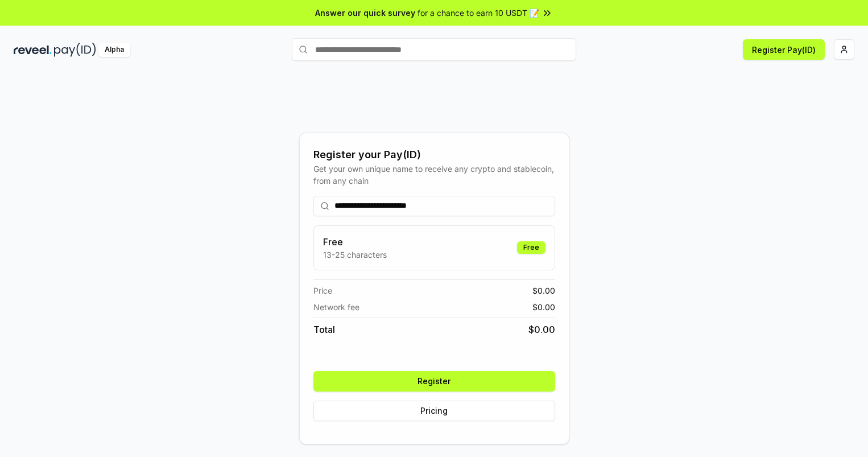  What do you see at coordinates (434, 381) in the screenshot?
I see `button: Register` at bounding box center [434, 381].